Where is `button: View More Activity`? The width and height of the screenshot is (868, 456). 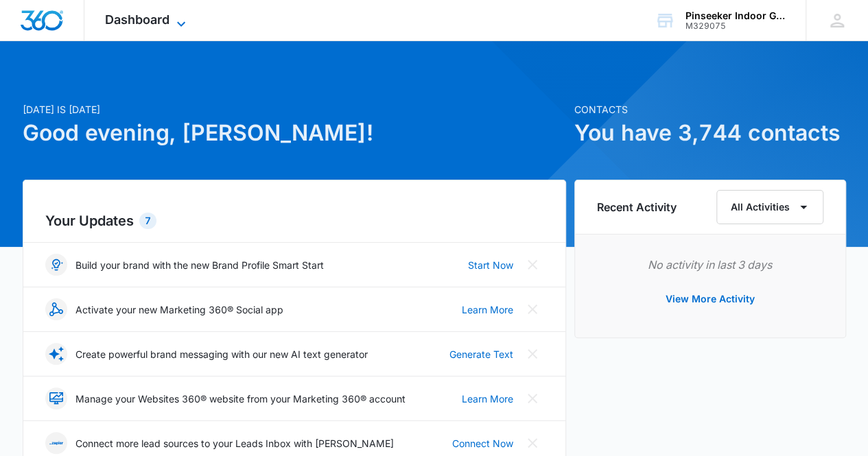 button: View More Activity is located at coordinates (710, 299).